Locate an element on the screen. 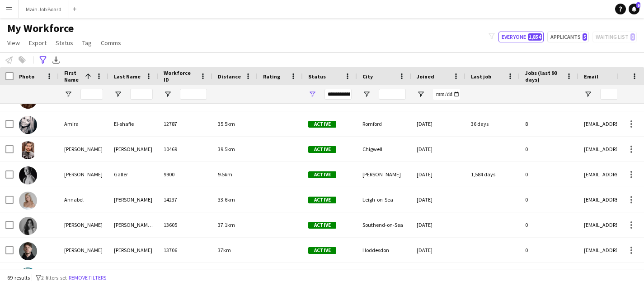 The width and height of the screenshot is (644, 285). span: My Workforce is located at coordinates (40, 28).